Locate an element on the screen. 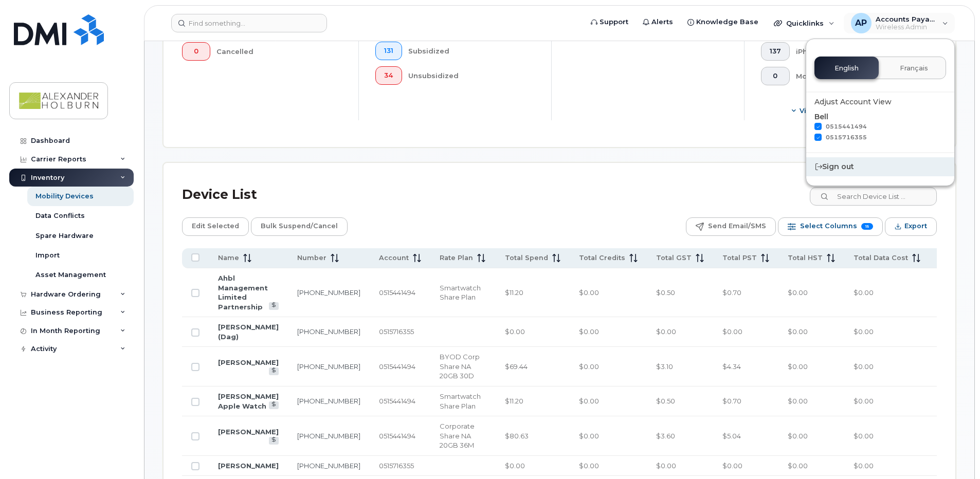  span: Quicklinks is located at coordinates (805, 23).